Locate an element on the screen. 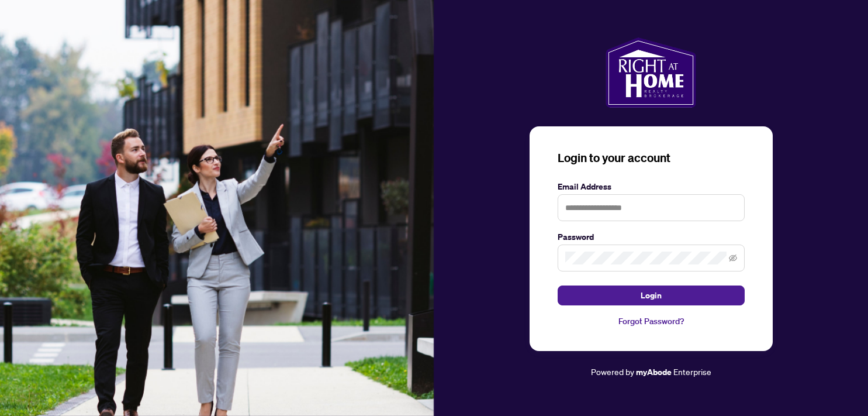  img: ma-logo is located at coordinates (651, 73).